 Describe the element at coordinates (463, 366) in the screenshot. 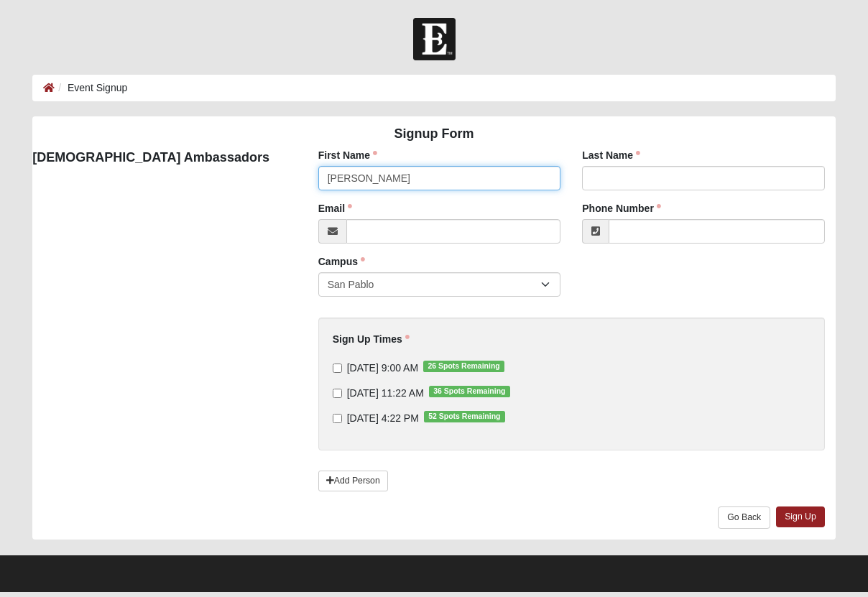

I see `span: 26 Spots Remaining` at that location.